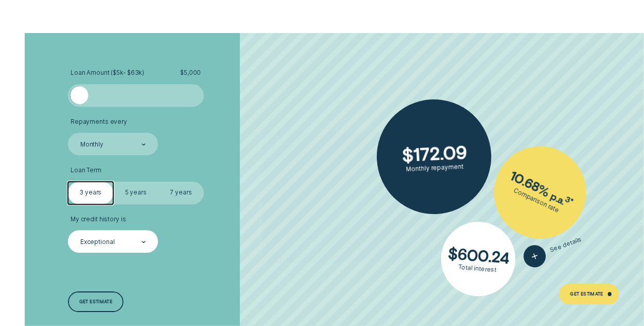  I want to click on span: See details, so click(565, 244).